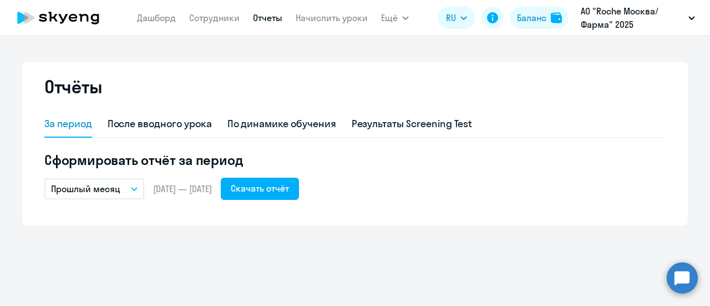  I want to click on h2: Отчёты, so click(73, 87).